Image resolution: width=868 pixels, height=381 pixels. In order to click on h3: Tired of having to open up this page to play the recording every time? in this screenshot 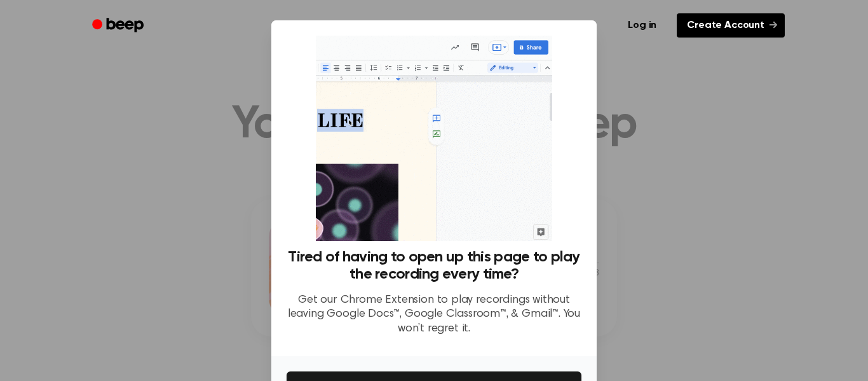, I will do `click(434, 266)`.